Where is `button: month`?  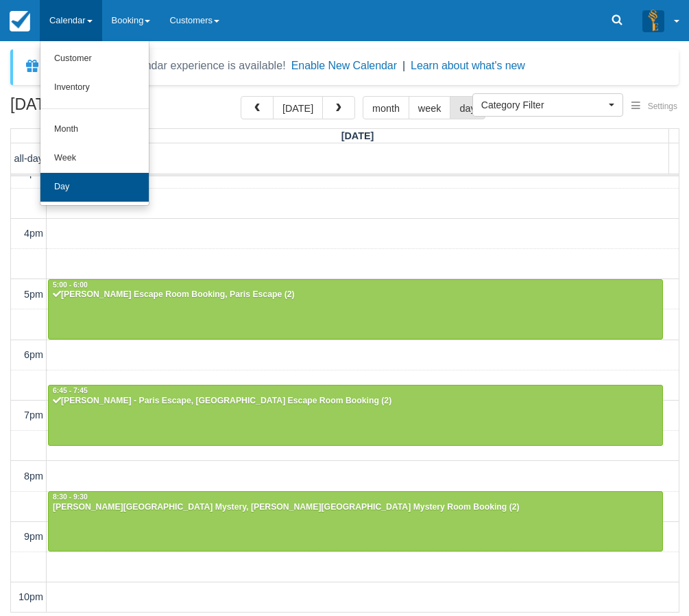 button: month is located at coordinates (386, 108).